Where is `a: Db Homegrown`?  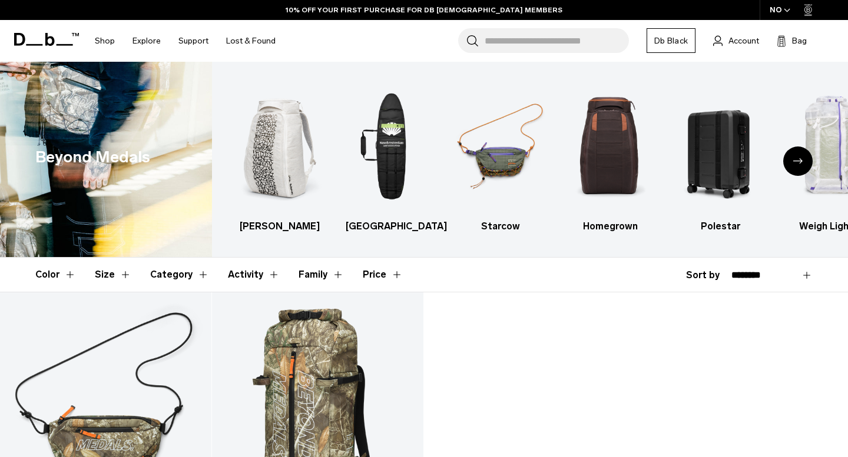
a: Db Homegrown is located at coordinates (610, 157).